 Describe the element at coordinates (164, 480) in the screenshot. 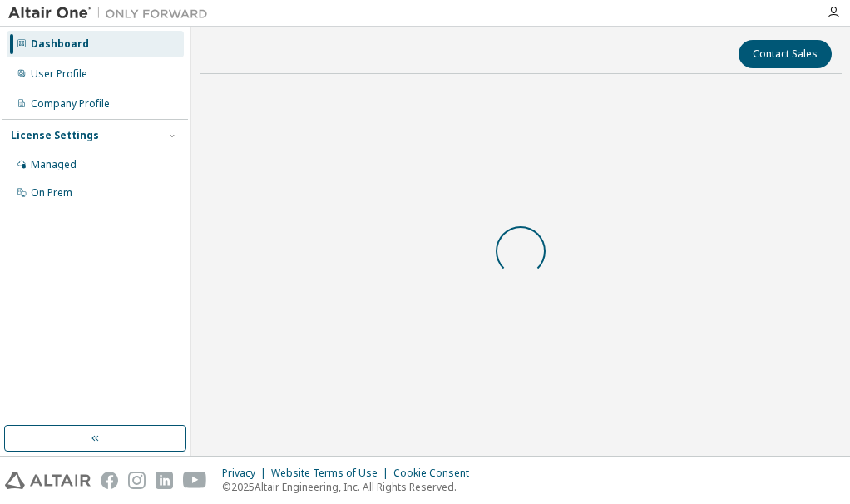

I see `img: linkedin.svg` at that location.